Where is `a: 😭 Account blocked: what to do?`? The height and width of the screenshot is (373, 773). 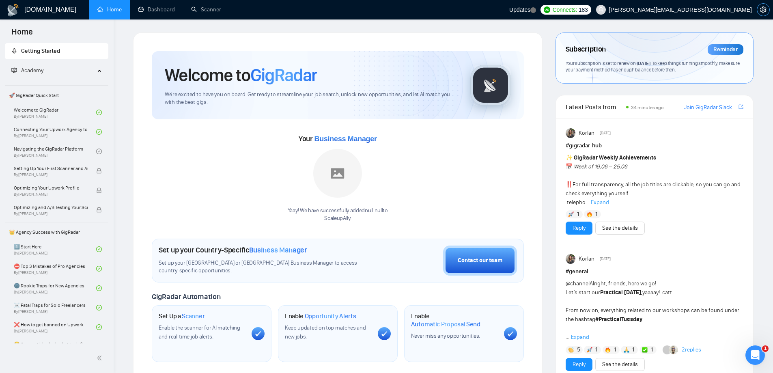 a: 😭 Account blocked: what to do? is located at coordinates (55, 346).